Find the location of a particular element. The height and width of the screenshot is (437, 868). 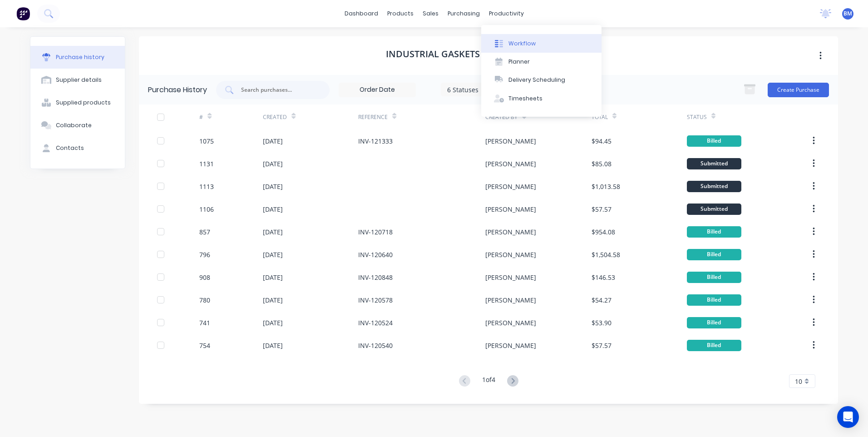

div: productivity is located at coordinates (506, 14).